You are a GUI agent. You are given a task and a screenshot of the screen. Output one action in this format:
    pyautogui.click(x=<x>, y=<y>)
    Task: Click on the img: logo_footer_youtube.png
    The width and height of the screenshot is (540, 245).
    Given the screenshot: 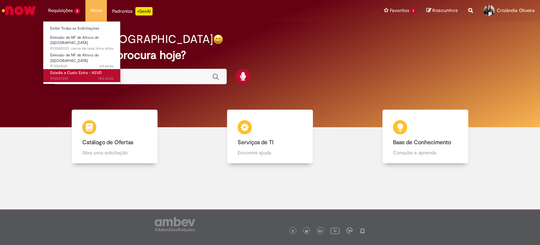 What is the action you would take?
    pyautogui.click(x=335, y=230)
    